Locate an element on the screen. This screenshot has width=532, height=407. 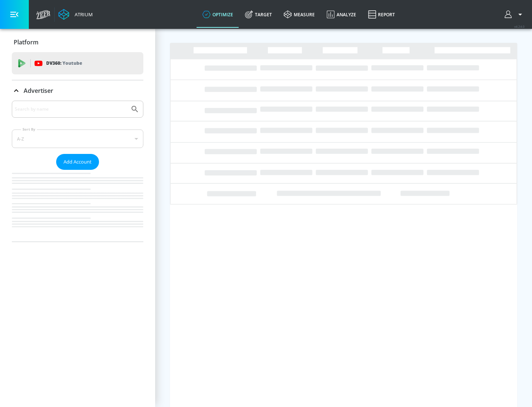
a: Analyze is located at coordinates (342, 14).